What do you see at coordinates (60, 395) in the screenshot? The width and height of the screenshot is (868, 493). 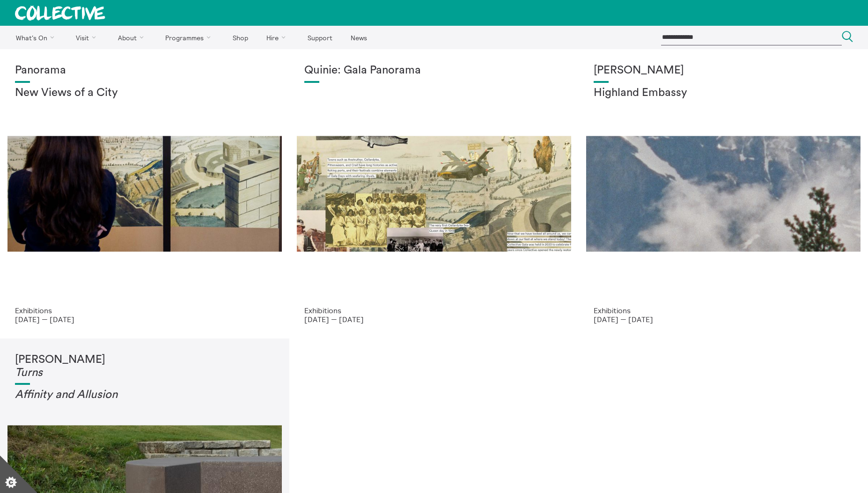 I see `em: Affinity and Allusi` at bounding box center [60, 395].